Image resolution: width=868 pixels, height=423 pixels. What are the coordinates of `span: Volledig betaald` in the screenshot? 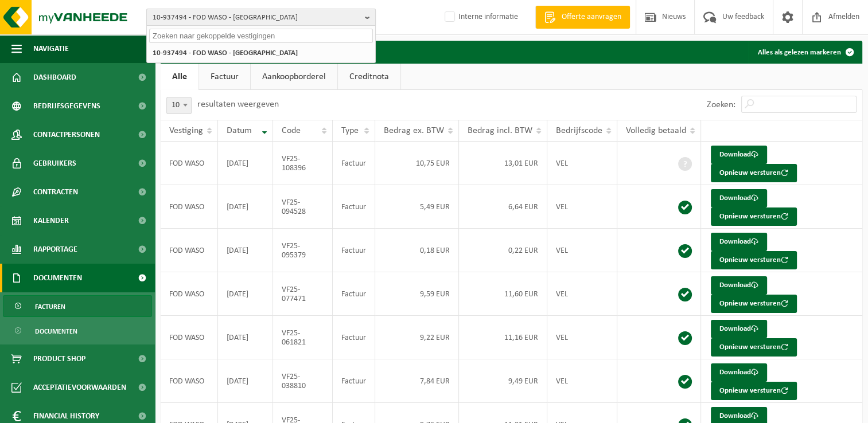 It's located at (655, 131).